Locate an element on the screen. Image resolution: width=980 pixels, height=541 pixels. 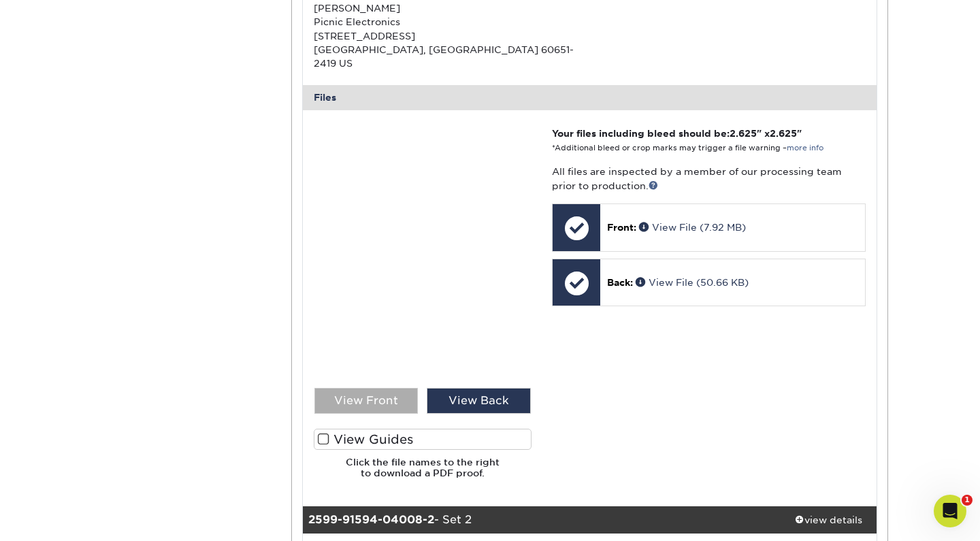
strong: 2599-91594-04008-2 is located at coordinates (371, 519).